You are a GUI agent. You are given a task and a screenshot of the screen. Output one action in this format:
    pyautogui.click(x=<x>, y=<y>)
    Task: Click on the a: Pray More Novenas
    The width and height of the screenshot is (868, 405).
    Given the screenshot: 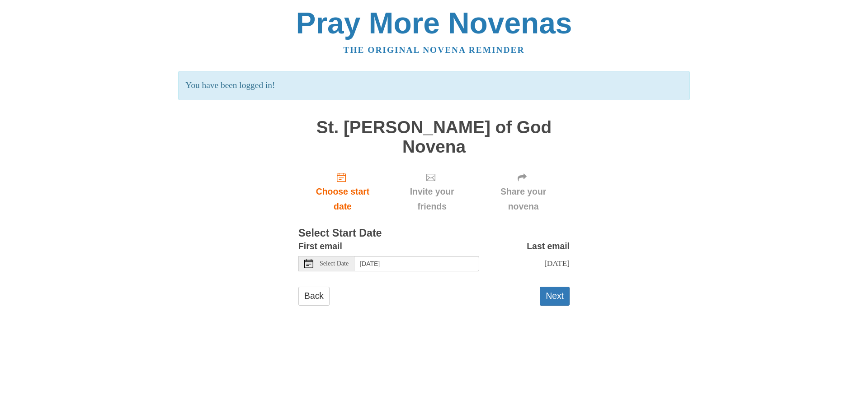 What is the action you would take?
    pyautogui.click(x=434, y=23)
    